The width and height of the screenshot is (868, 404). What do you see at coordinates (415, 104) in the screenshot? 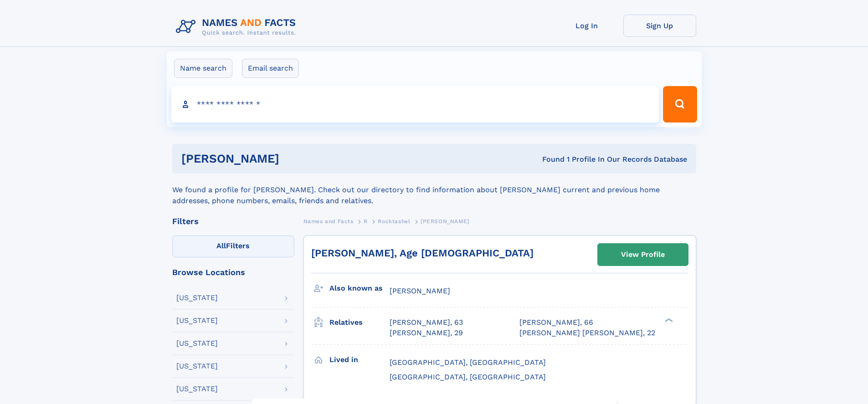
I see `input: search input` at bounding box center [415, 104].